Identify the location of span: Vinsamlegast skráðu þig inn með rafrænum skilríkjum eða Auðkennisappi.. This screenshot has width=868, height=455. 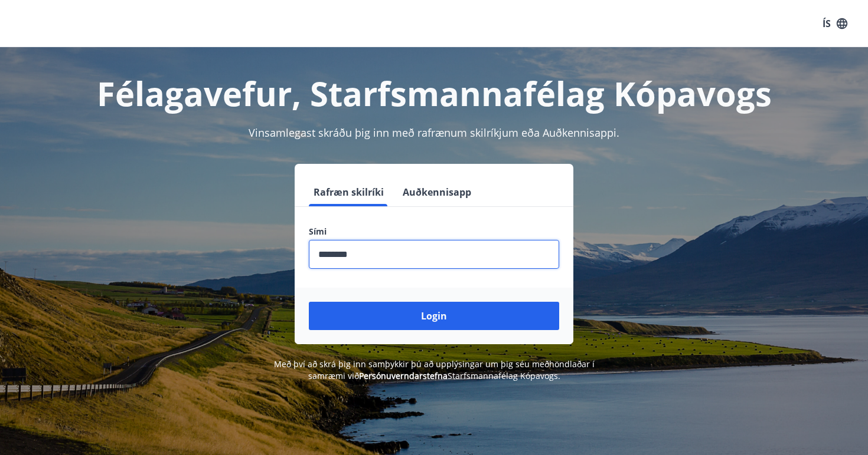
(434, 133).